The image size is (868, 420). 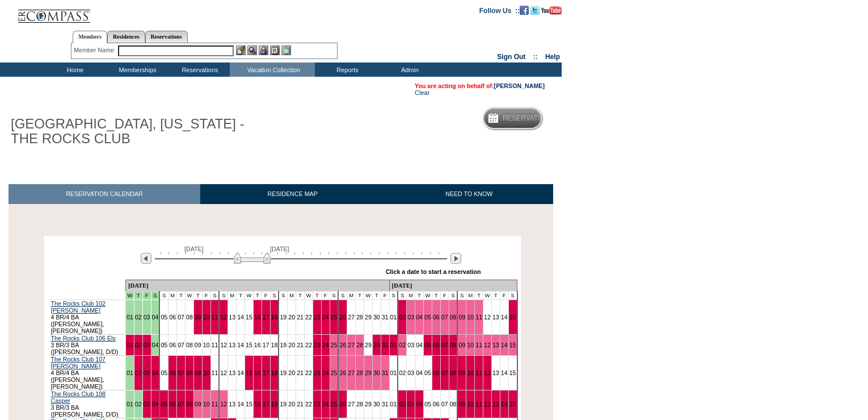 What do you see at coordinates (105, 193) in the screenshot?
I see `a: RESERVATION CALENDAR` at bounding box center [105, 193].